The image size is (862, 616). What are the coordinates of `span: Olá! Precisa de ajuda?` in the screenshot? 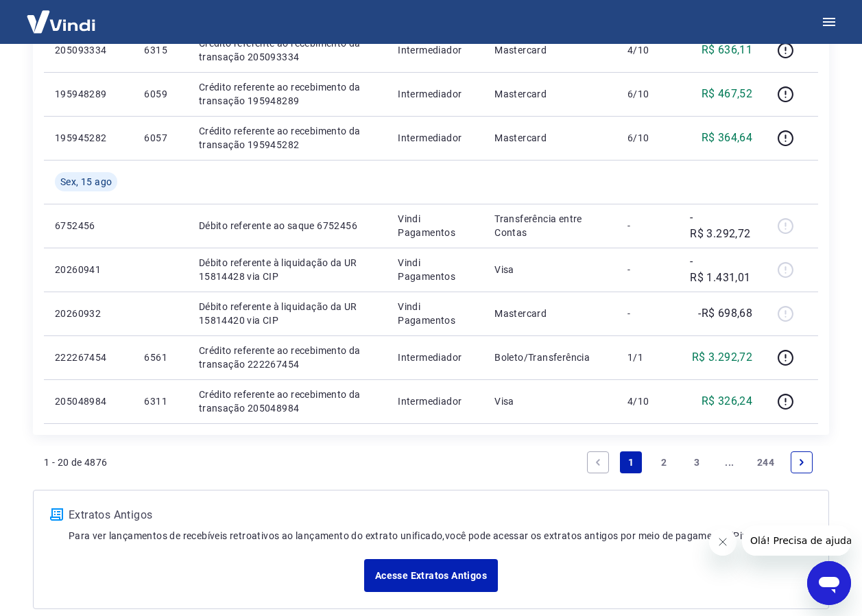 It's located at (62, 15).